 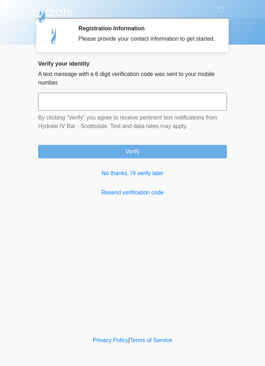 What do you see at coordinates (52, 14) in the screenshot?
I see `img: Hydrate IV Bar - Scottsdale Logo` at bounding box center [52, 14].